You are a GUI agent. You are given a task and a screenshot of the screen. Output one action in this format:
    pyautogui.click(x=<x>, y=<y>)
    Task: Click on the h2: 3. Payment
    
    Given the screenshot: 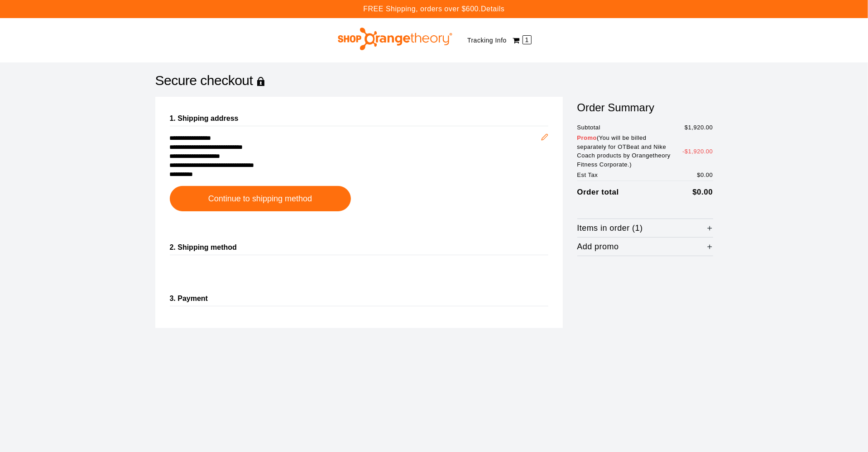 What is the action you would take?
    pyautogui.click(x=359, y=299)
    